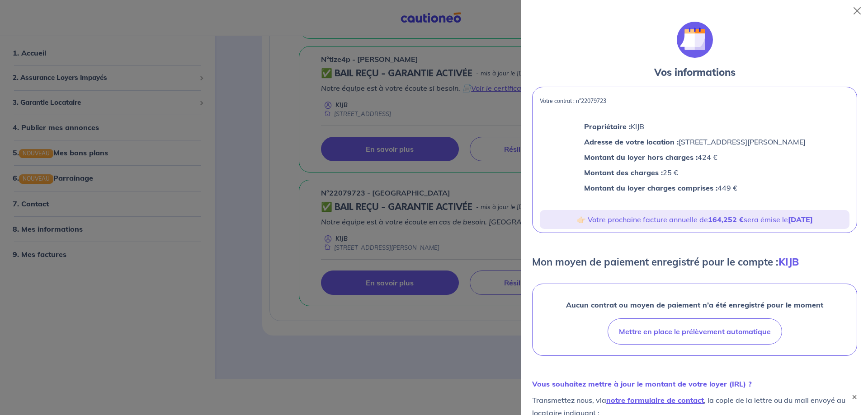 The width and height of the screenshot is (868, 415). I want to click on strong: Montant du loyer charges comprises :, so click(650, 187).